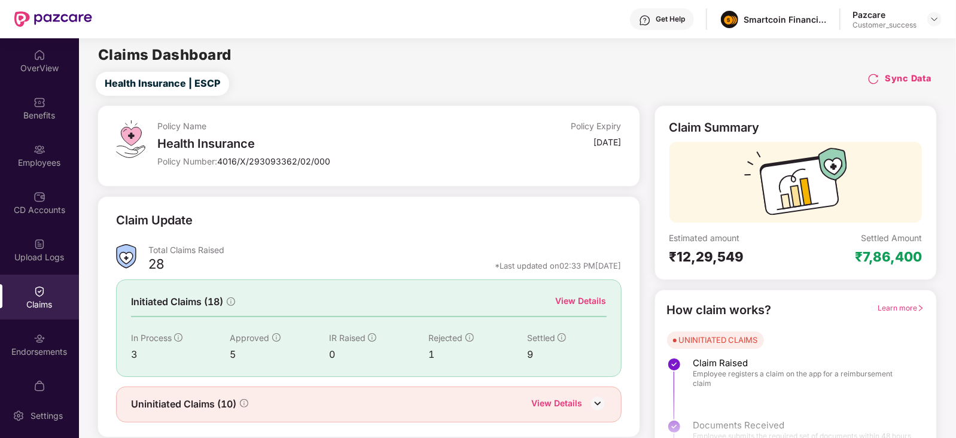  Describe the element at coordinates (39, 150) in the screenshot. I see `img: svg+xml;base64,PHN2ZyBpZD0iRW1wbG95ZWVzIiB4bWxucz0iaHR0cDovL3d3dy53My5vcmcvMjAwMC9zdmciIHdpZHRoPS...` at that location.